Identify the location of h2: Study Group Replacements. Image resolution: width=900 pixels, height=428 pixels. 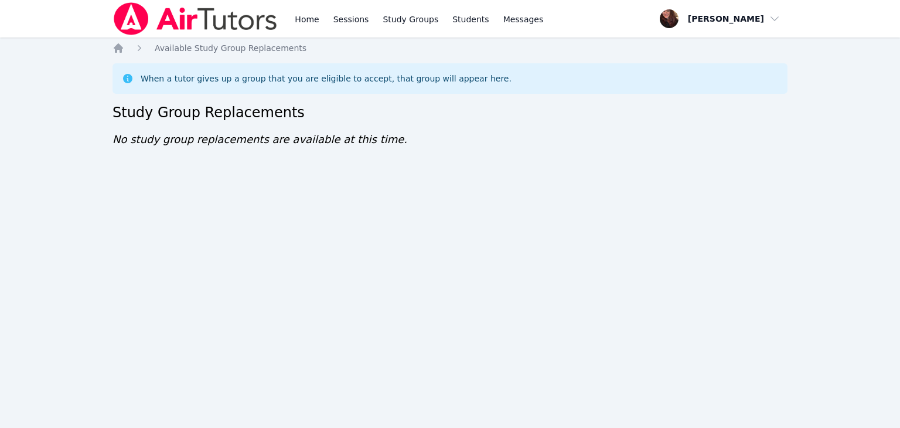
(450, 112).